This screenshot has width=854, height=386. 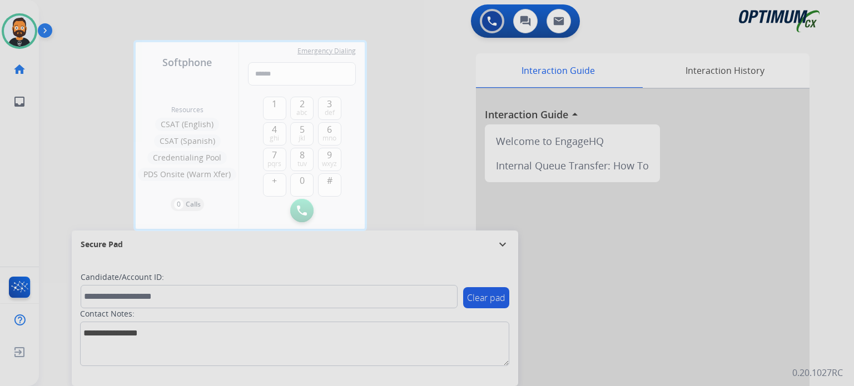 I want to click on button: 7pqrs, so click(x=275, y=160).